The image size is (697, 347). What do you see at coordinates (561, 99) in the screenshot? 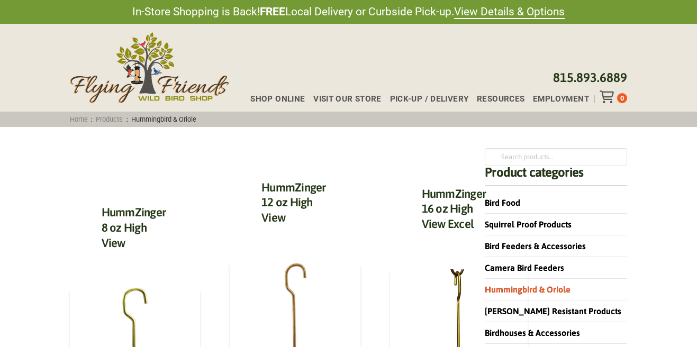
I see `span: Employment` at bounding box center [561, 99].